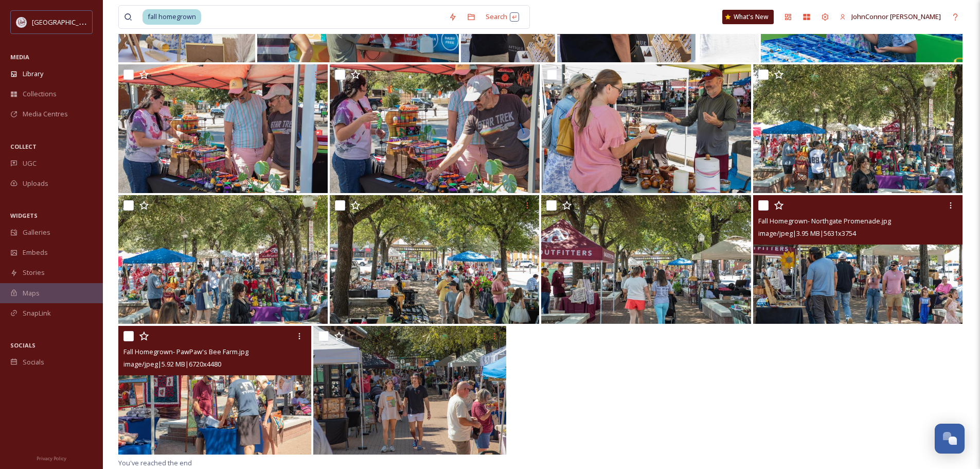 Image resolution: width=980 pixels, height=469 pixels. Describe the element at coordinates (808, 233) in the screenshot. I see `span: image/jpeg | 3.95 MB | 5631 x 3754` at that location.